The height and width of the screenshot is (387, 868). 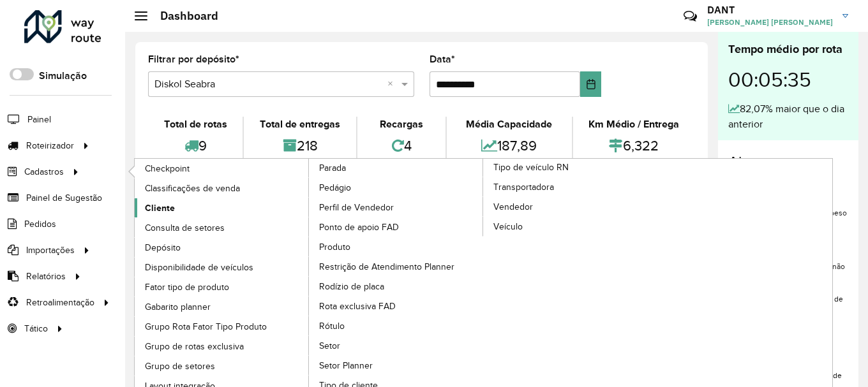 I want to click on span: Tático, so click(x=36, y=329).